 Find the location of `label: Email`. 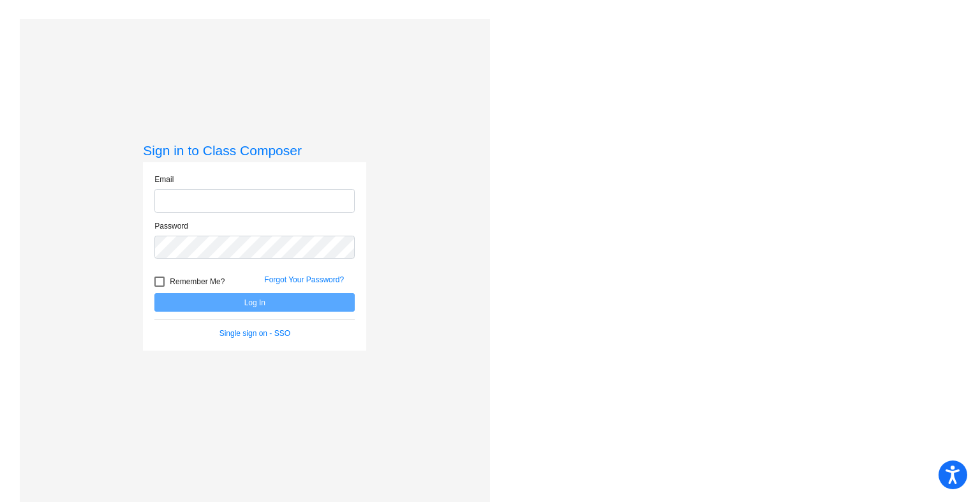

label: Email is located at coordinates (164, 180).